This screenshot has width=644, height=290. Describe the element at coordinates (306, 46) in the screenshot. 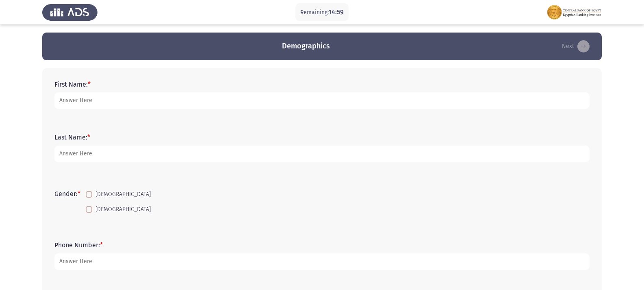

I see `h3: Demographics` at that location.